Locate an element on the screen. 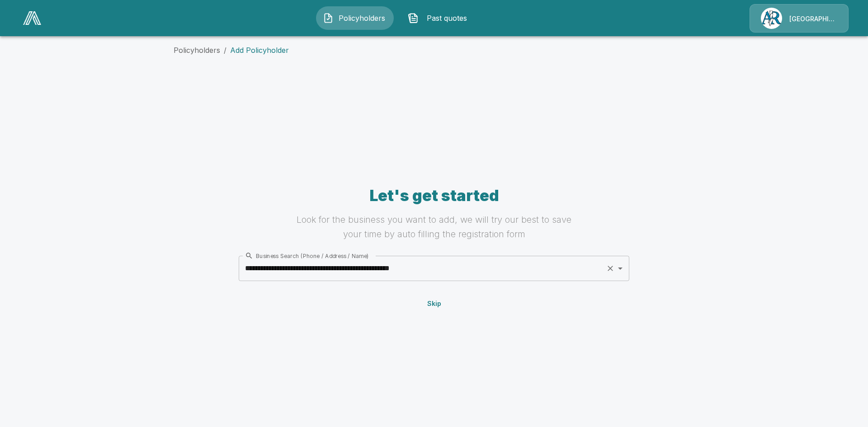 This screenshot has width=868, height=427. div: Business Search (Phone / Address / Name) is located at coordinates (307, 256).